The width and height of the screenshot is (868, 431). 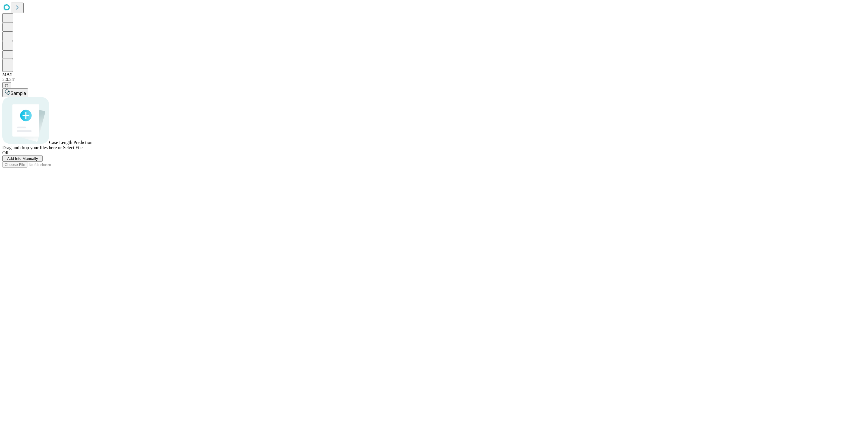 What do you see at coordinates (22, 159) in the screenshot?
I see `span: Add Info Manually` at bounding box center [22, 159].